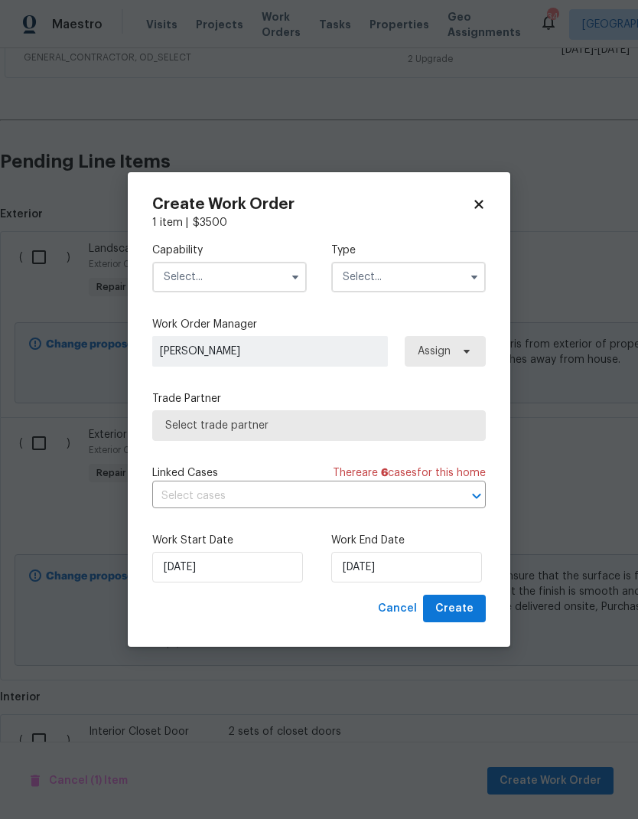  Describe the element at coordinates (455, 608) in the screenshot. I see `button: Create` at that location.